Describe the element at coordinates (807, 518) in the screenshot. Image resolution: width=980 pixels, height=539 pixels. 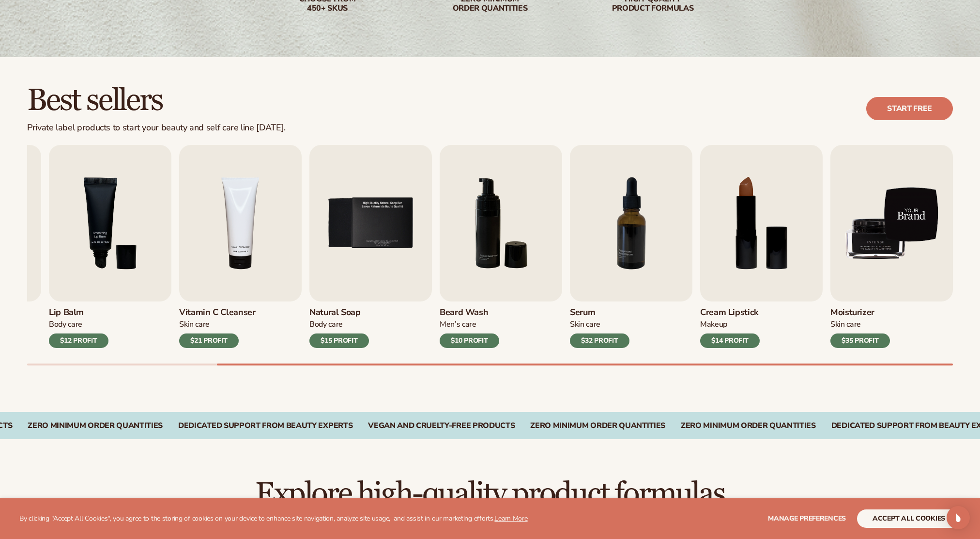
I see `button: Manage preferences` at that location.